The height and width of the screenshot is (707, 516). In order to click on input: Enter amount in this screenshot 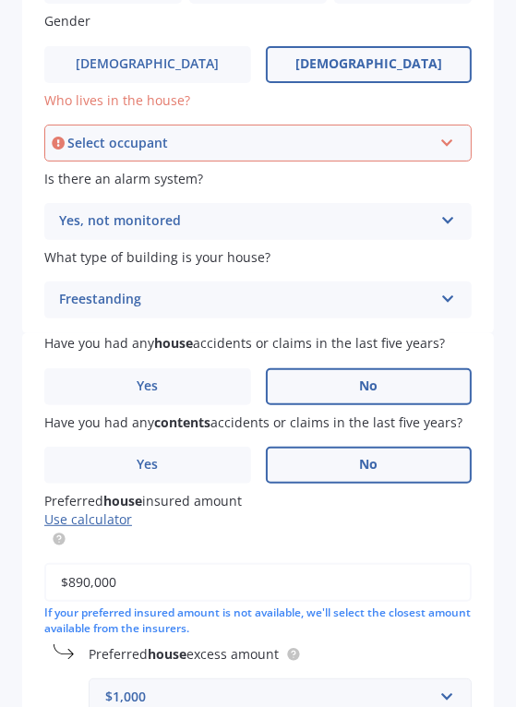, I will do `click(257, 582)`.